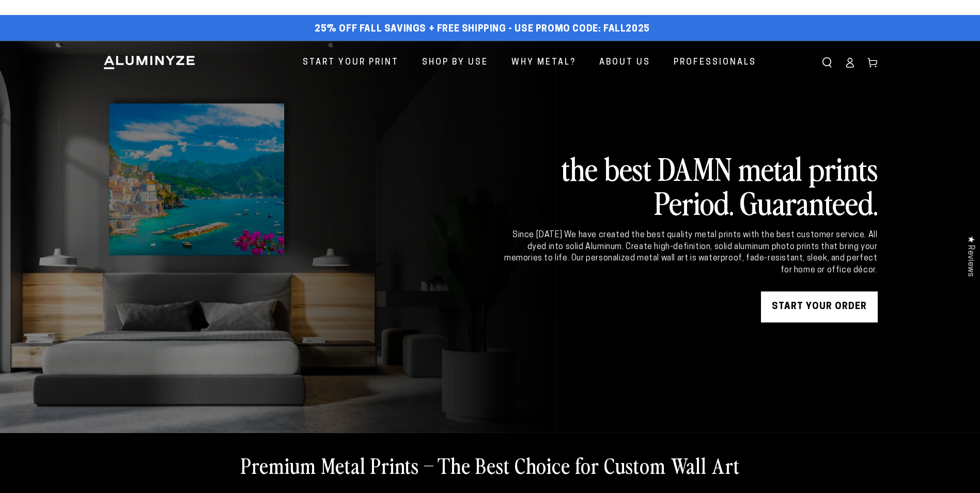 Image resolution: width=980 pixels, height=493 pixels. Describe the element at coordinates (149, 63) in the screenshot. I see `img: Aluminyze` at that location.